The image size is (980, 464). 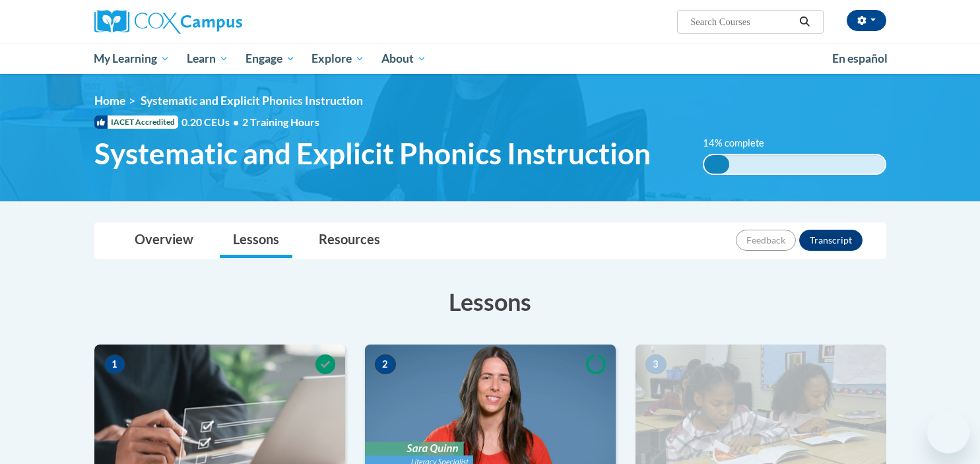 I want to click on button: Search, so click(x=804, y=22).